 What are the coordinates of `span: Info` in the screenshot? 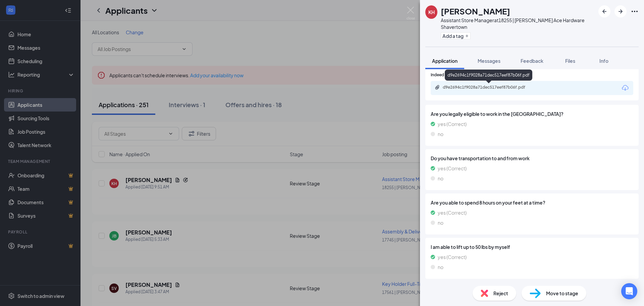 It's located at (604, 61).